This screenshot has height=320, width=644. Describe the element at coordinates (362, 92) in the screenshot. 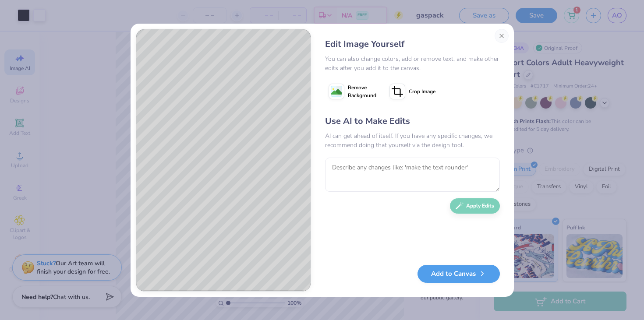

I see `span: Remove Background` at that location.